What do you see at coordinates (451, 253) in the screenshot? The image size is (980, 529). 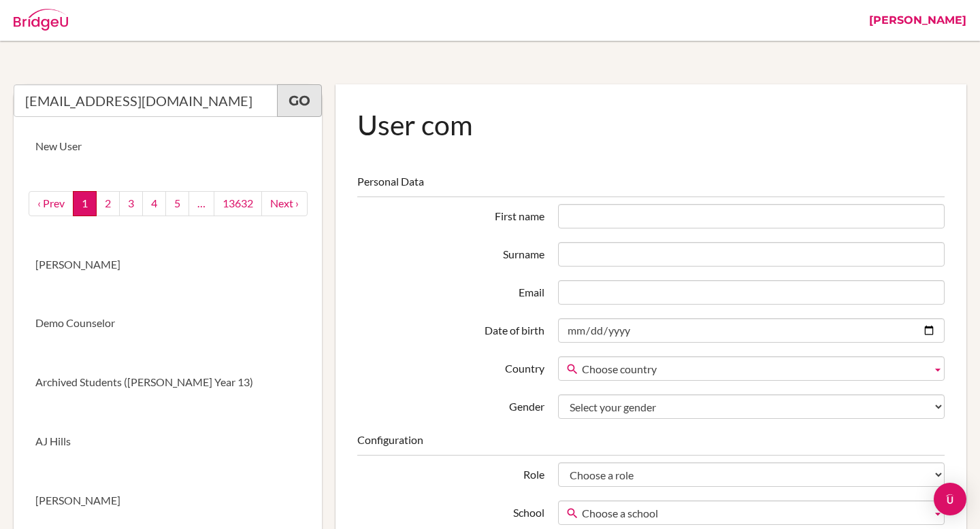 I see `label: Surname` at bounding box center [451, 253].